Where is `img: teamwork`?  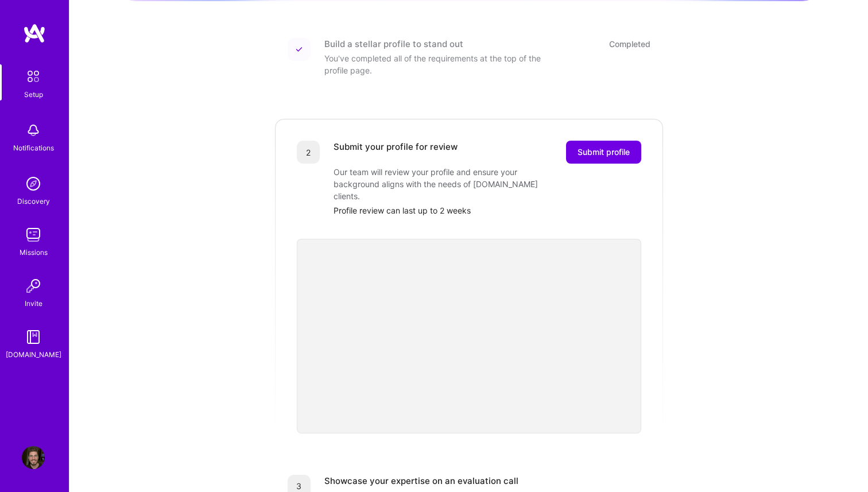
img: teamwork is located at coordinates (33, 235).